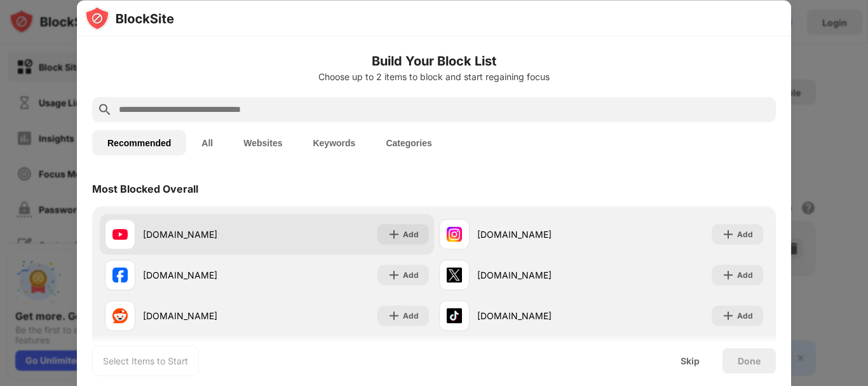  I want to click on h6: Build Your Block List, so click(434, 60).